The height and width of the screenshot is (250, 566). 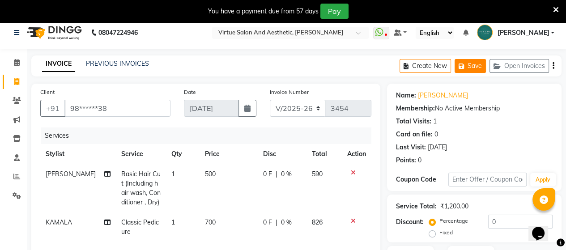 What do you see at coordinates (289, 92) in the screenshot?
I see `label: Invoice Number` at bounding box center [289, 92].